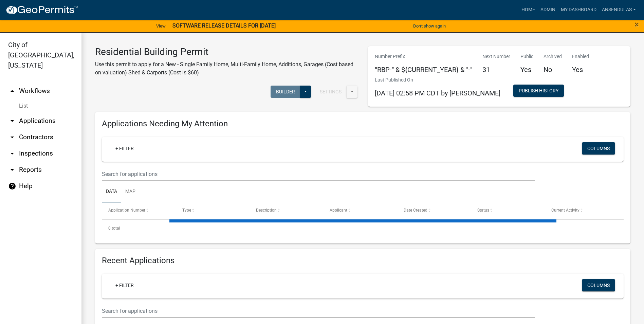 The width and height of the screenshot is (644, 324). What do you see at coordinates (363, 261) in the screenshot?
I see `h4: Recent Applications` at bounding box center [363, 261].